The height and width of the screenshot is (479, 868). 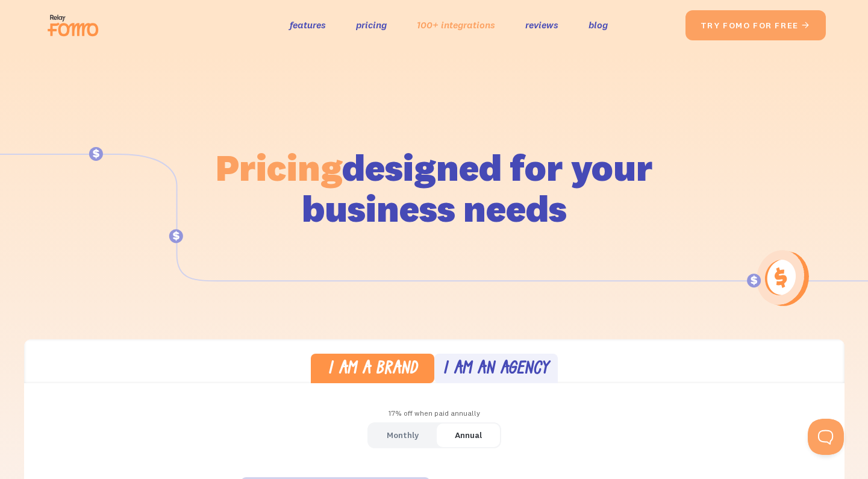 What do you see at coordinates (403, 435) in the screenshot?
I see `div: Monthly` at bounding box center [403, 435].